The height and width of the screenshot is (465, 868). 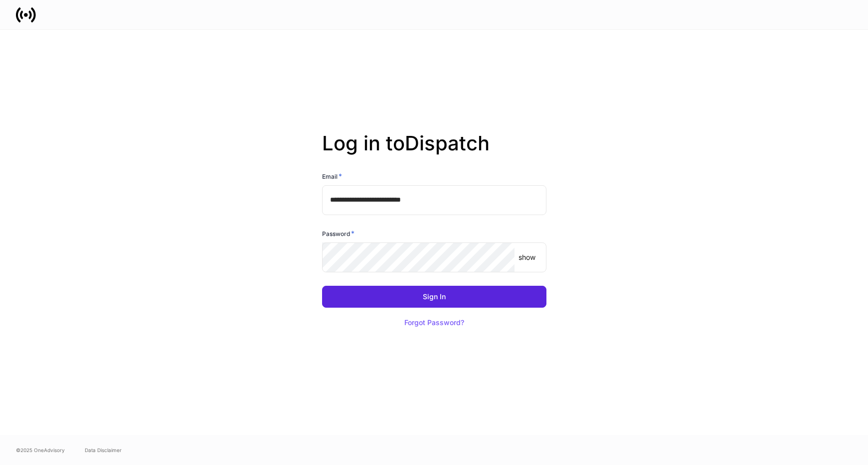 What do you see at coordinates (434, 151) in the screenshot?
I see `h2: Log in to Dispatch` at bounding box center [434, 151].